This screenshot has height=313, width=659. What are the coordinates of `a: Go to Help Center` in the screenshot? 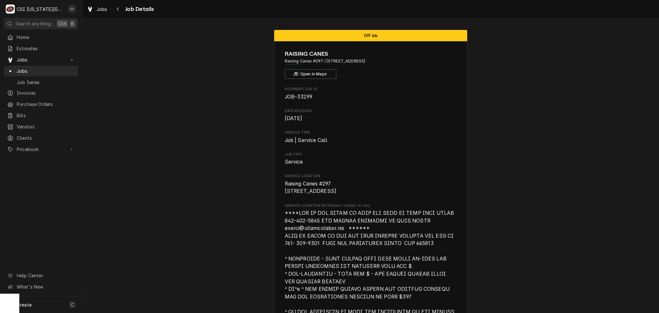 It's located at (41, 275).